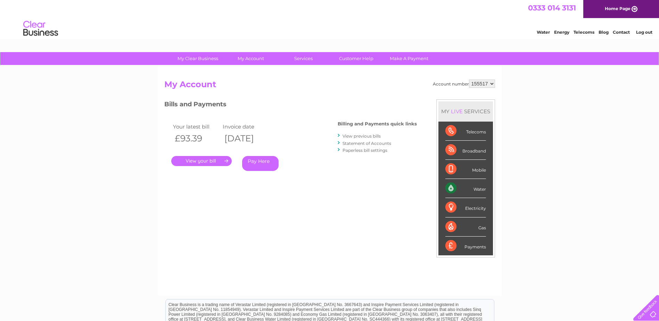 This screenshot has width=659, height=321. Describe the element at coordinates (644, 32) in the screenshot. I see `a: Log out` at that location.